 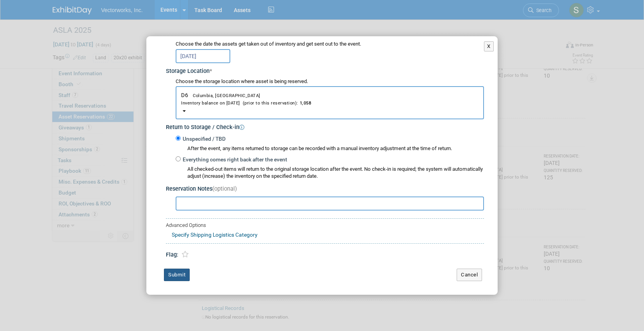 I want to click on button: Cancel, so click(x=469, y=275).